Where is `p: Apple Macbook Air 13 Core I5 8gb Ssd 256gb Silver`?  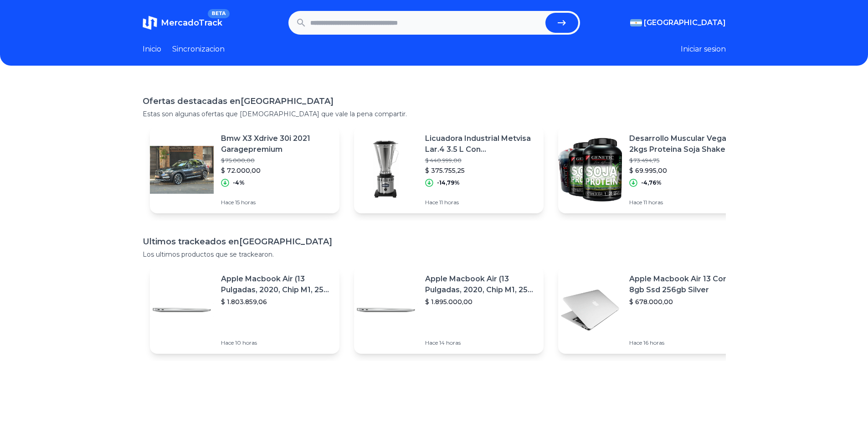 p: Apple Macbook Air 13 Core I5 8gb Ssd 256gb Silver is located at coordinates (685, 284).